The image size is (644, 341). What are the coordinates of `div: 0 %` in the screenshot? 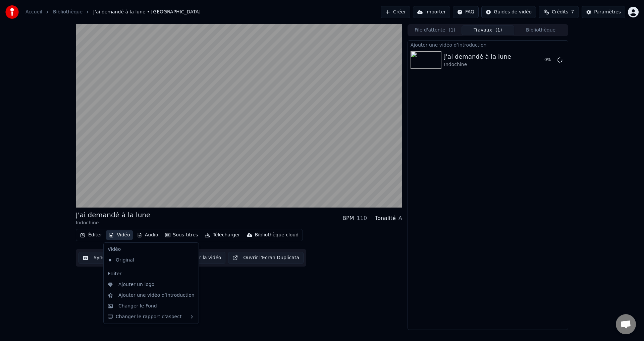 It's located at (549, 60).